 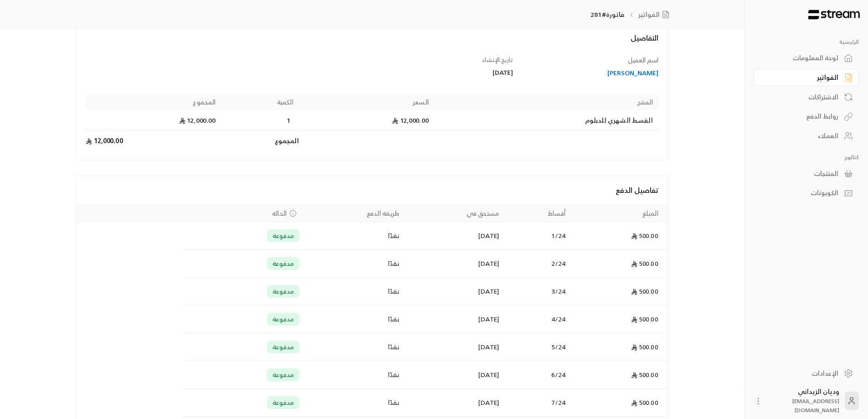 What do you see at coordinates (546, 120) in the screenshot?
I see `td: القسط الشهري للدبلوم` at bounding box center [546, 120].